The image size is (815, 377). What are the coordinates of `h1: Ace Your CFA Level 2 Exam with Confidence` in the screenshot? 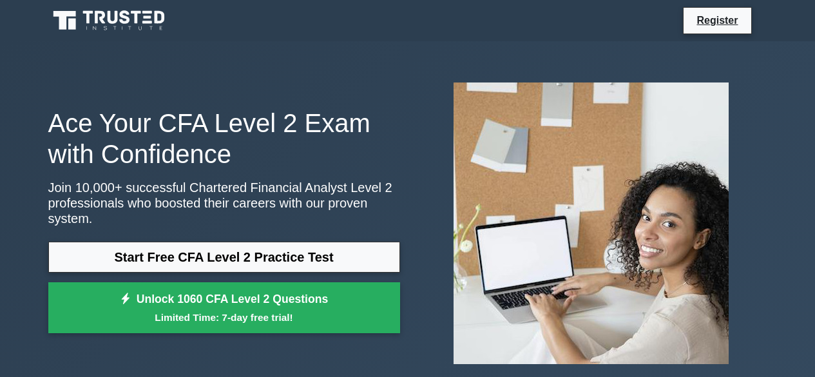 It's located at (224, 139).